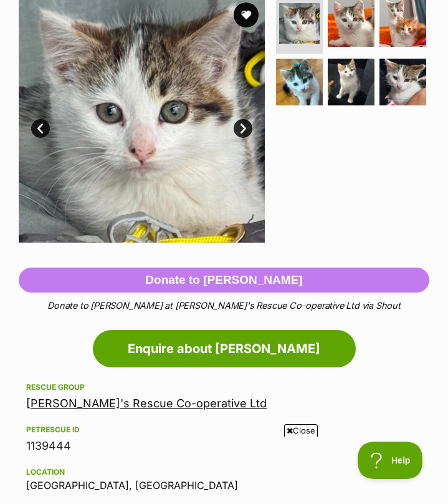  What do you see at coordinates (224, 430) in the screenshot?
I see `div: PetRescue ID` at bounding box center [224, 430].